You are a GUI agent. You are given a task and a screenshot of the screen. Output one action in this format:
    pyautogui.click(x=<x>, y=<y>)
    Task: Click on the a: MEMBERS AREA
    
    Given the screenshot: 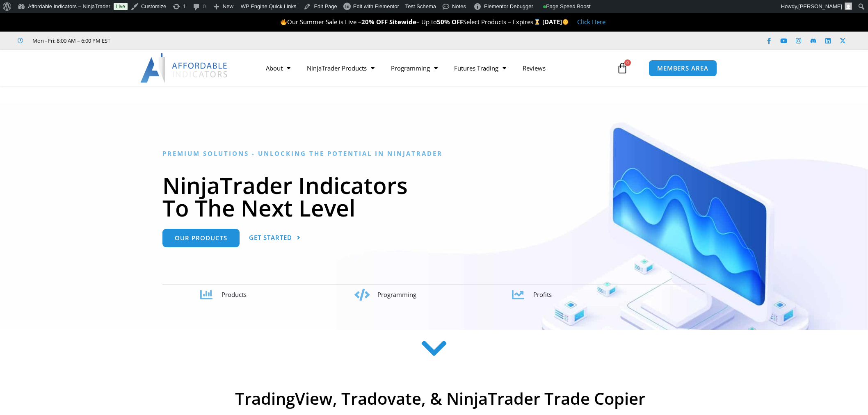 What is the action you would take?
    pyautogui.click(x=683, y=68)
    